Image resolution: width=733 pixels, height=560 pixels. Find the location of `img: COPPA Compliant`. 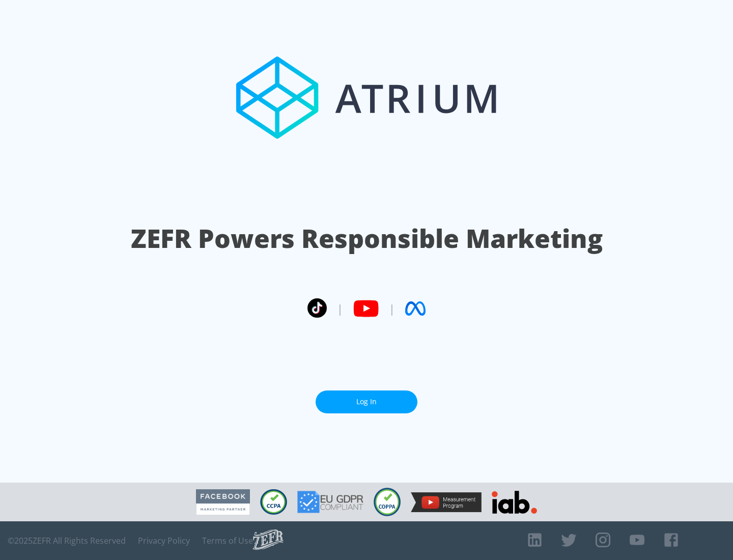

img: COPPA Compliant is located at coordinates (387, 502).